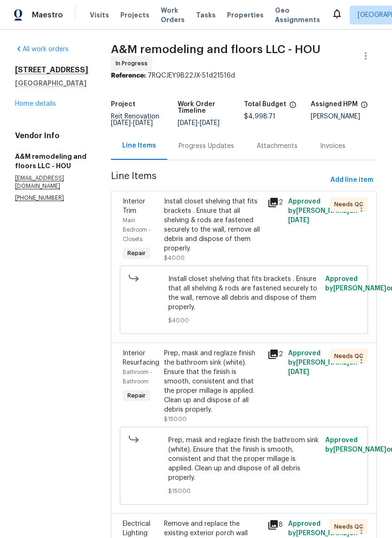 Image resolution: width=392 pixels, height=538 pixels. I want to click on span: Visits, so click(99, 15).